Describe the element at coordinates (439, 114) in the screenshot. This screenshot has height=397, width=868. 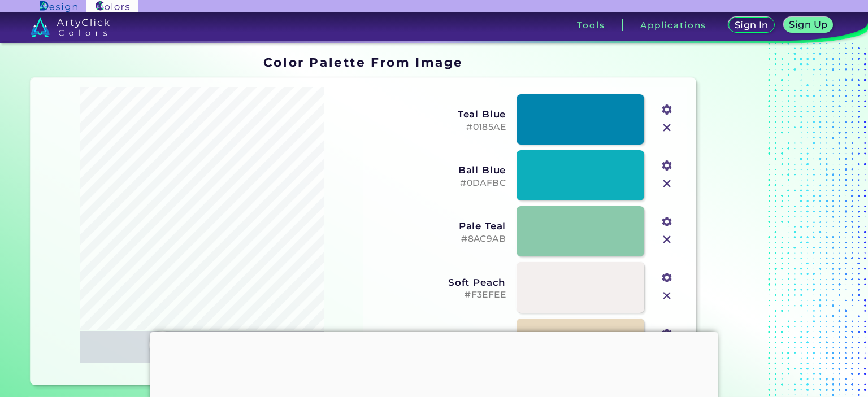
I see `h3: Teal Blue` at that location.